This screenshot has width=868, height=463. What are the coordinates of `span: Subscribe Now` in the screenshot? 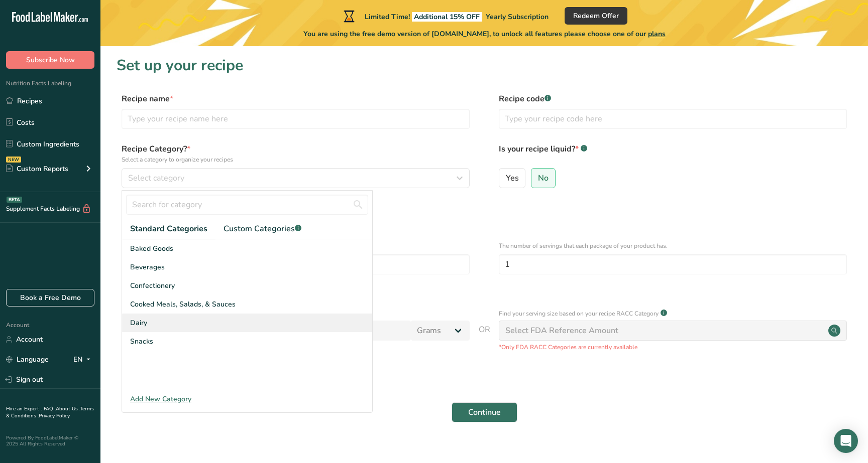 It's located at (51, 59).